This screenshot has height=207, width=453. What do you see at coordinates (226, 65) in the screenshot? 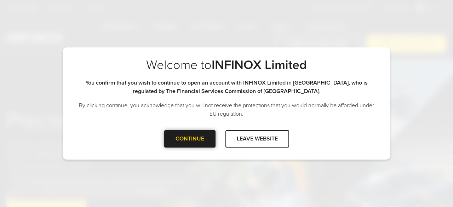
I see `p: Welcome to` at bounding box center [226, 65].